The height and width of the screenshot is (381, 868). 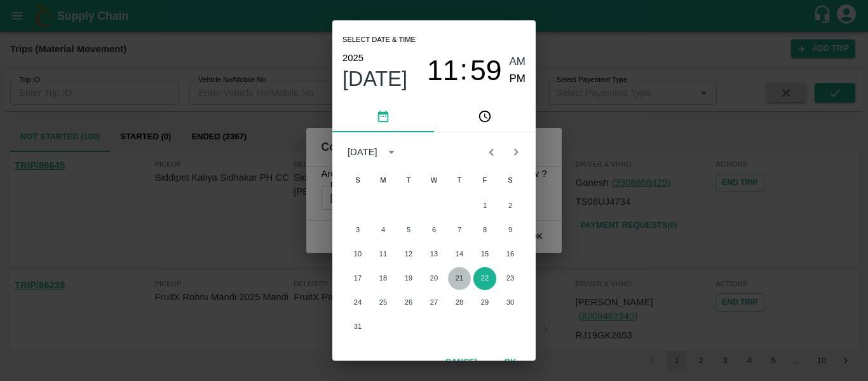 I want to click on button: 9, so click(x=510, y=230).